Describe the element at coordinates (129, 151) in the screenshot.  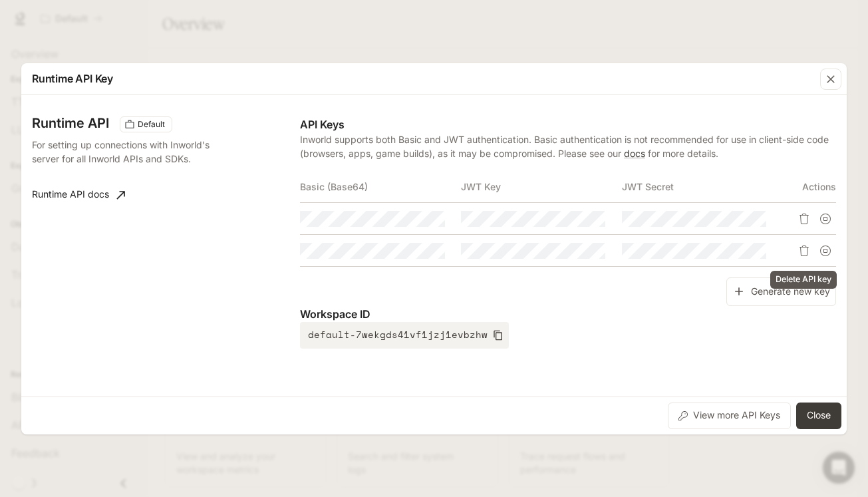
I see `p: For setting up connections with Inworld's server for all Inworld APIs and SDKs.` at that location.